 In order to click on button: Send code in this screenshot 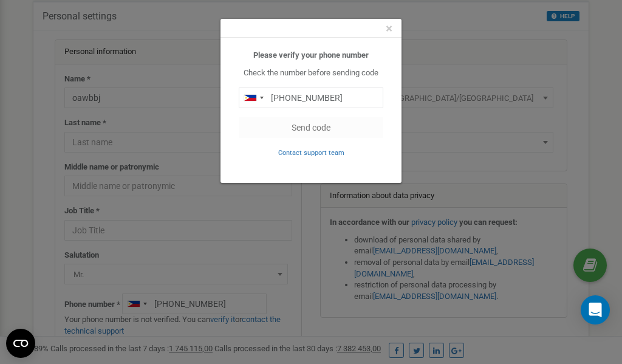, I will do `click(311, 127)`.